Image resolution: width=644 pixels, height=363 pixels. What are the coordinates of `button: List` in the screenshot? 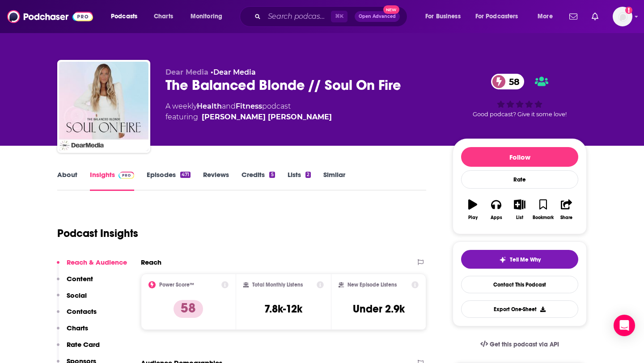 It's located at (520, 210).